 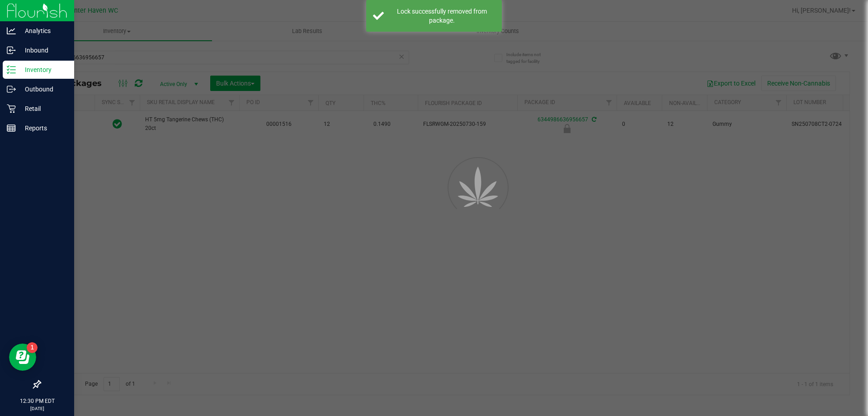 I want to click on inline-svg: Analytics, so click(x=11, y=31).